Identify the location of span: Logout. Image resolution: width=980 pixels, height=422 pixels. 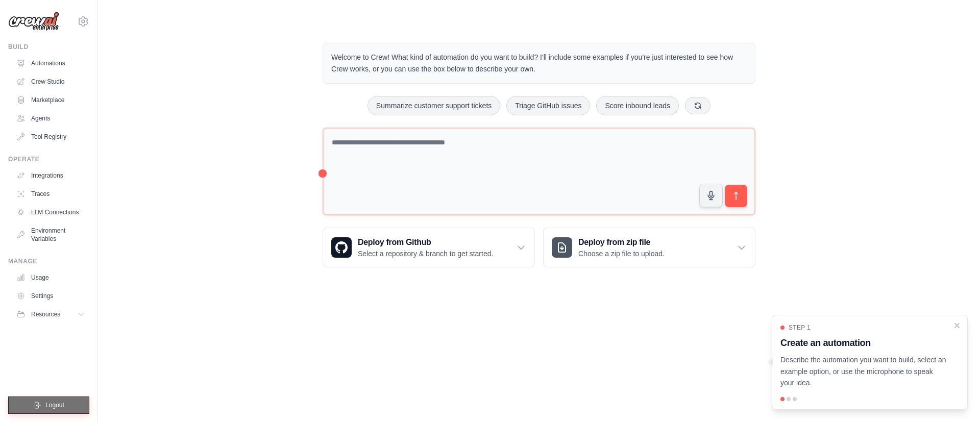
(55, 406).